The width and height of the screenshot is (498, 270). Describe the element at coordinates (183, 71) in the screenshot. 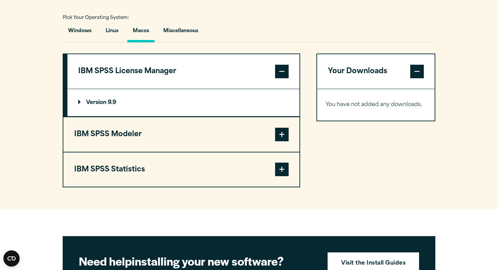

I see `button: IBM SPSS License Manager` at that location.